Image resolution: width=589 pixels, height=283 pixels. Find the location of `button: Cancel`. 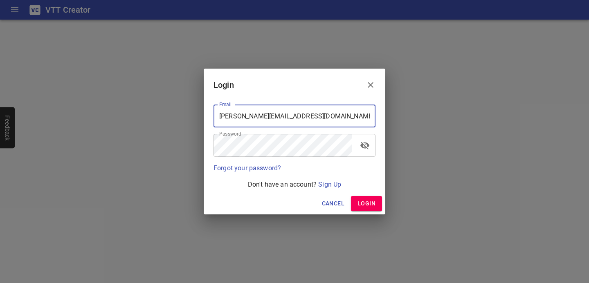

button: Cancel is located at coordinates (333, 204).